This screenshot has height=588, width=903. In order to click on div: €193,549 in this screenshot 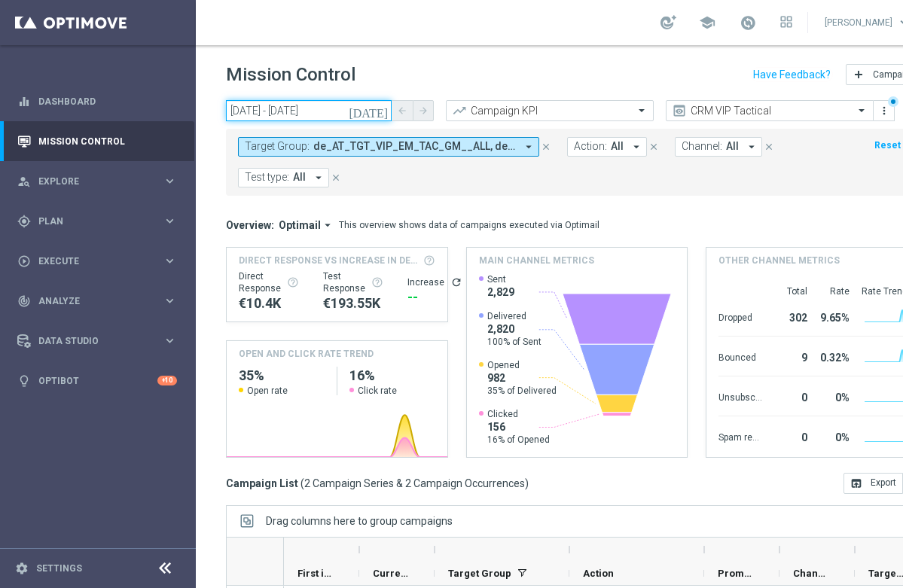, I will do `click(354, 303)`.